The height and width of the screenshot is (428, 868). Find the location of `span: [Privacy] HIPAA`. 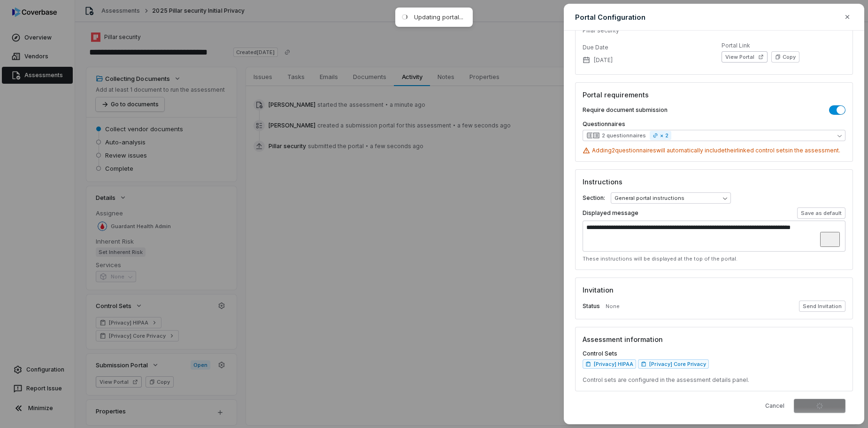

span: [Privacy] HIPAA is located at coordinates (614, 363).